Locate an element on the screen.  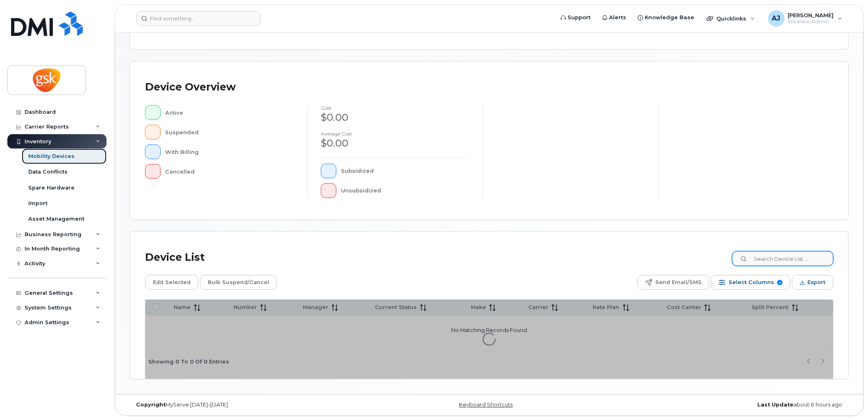
a: Alerts is located at coordinates (615, 17).